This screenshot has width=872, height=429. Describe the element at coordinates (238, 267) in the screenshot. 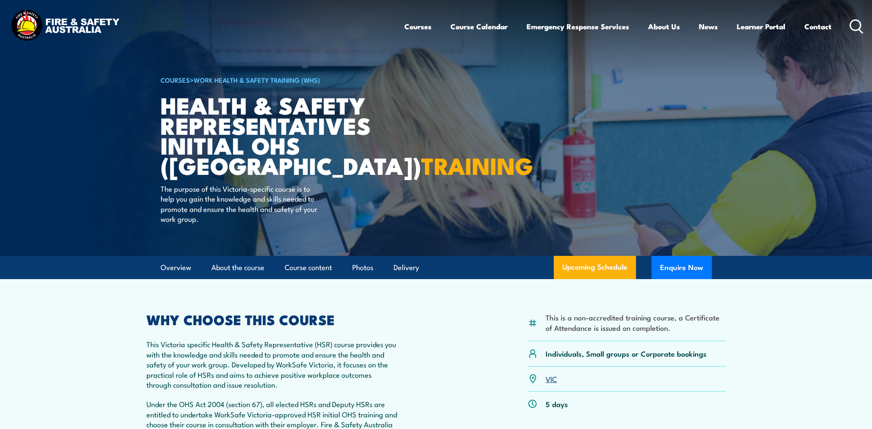

I see `a: About the course` at that location.